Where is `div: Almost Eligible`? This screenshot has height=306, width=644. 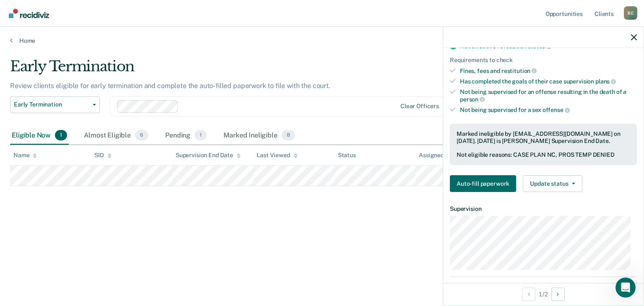
div: Almost Eligible is located at coordinates (116, 136).